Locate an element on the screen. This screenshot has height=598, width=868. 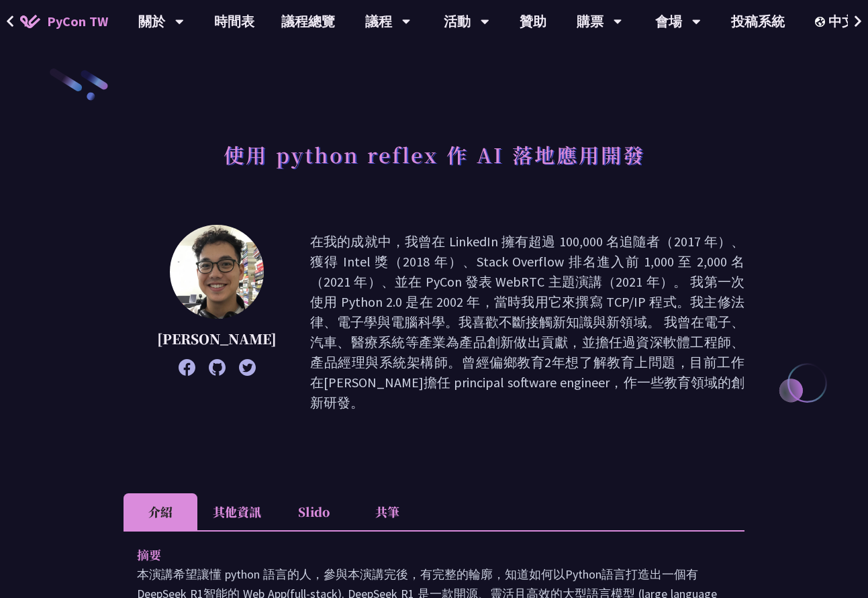
h1: 使用 python reflex 作 AI 落地應用開發 is located at coordinates (434, 154).